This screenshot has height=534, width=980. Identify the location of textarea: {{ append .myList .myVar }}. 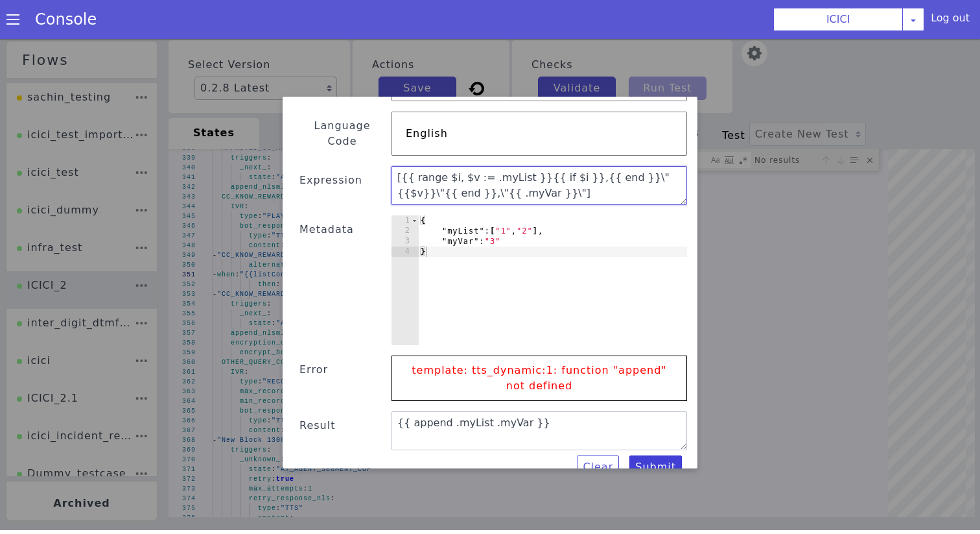
(556, 391).